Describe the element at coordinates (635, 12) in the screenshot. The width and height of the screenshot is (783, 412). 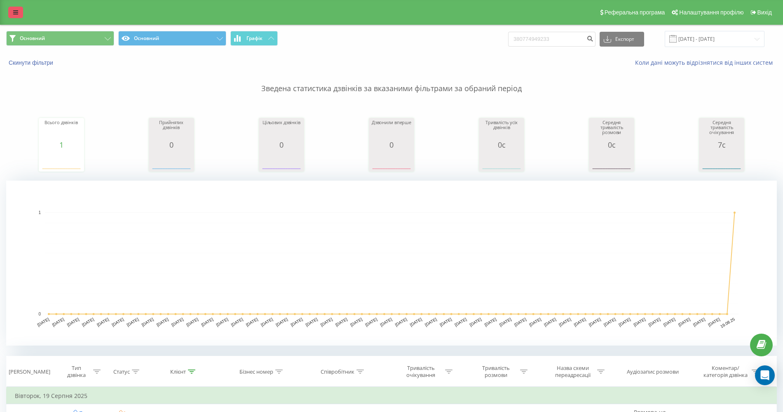
I see `span: Реферальна програма` at that location.